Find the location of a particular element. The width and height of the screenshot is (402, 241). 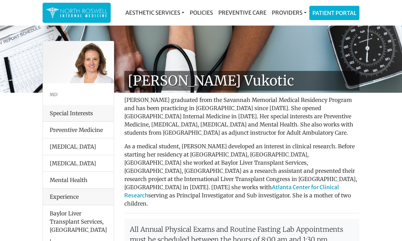

div: Experience is located at coordinates (78, 196).